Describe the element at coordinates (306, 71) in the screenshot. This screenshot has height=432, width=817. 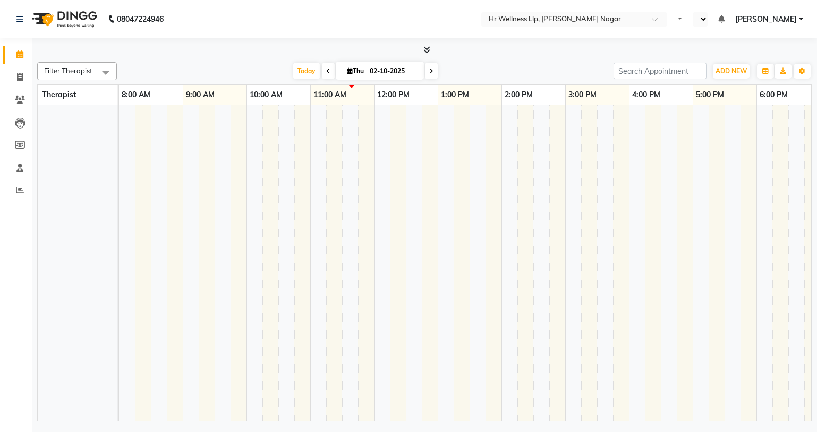
I see `span: Today` at that location.